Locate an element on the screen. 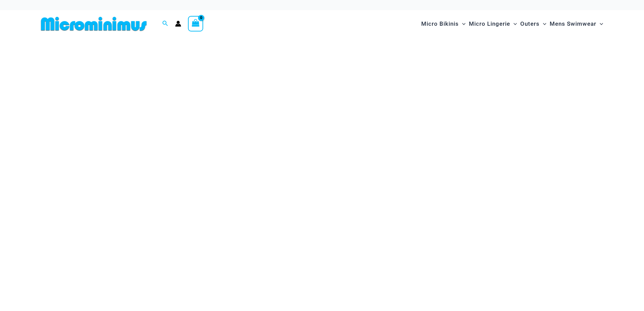  a: OutersMenu ToggleMenu Toggle is located at coordinates (533, 24).